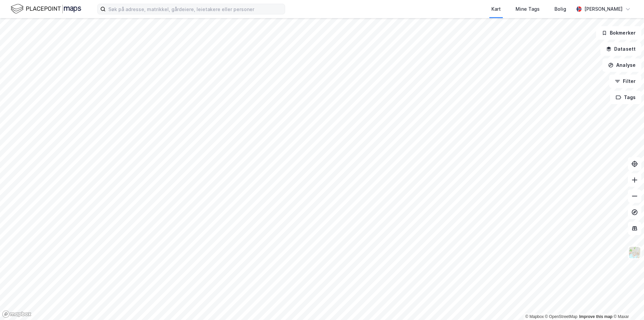 This screenshot has width=644, height=320. Describe the element at coordinates (17, 314) in the screenshot. I see `a: Mapbox homepage` at that location.